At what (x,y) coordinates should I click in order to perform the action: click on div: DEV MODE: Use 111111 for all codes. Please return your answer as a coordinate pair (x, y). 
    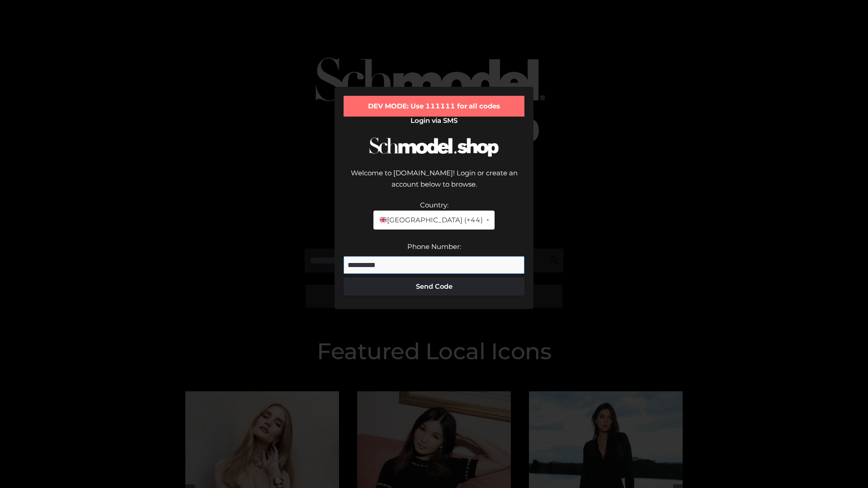
    Looking at the image, I should click on (434, 107).